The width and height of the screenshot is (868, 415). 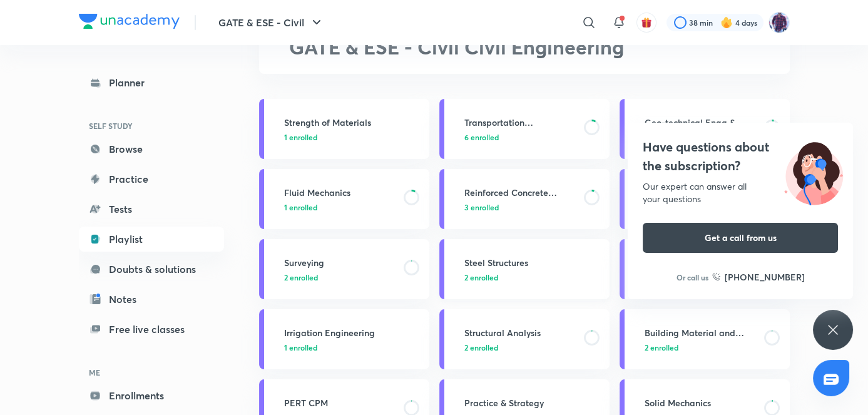 I want to click on a: Irrigation Engineering1 enrolled, so click(x=344, y=339).